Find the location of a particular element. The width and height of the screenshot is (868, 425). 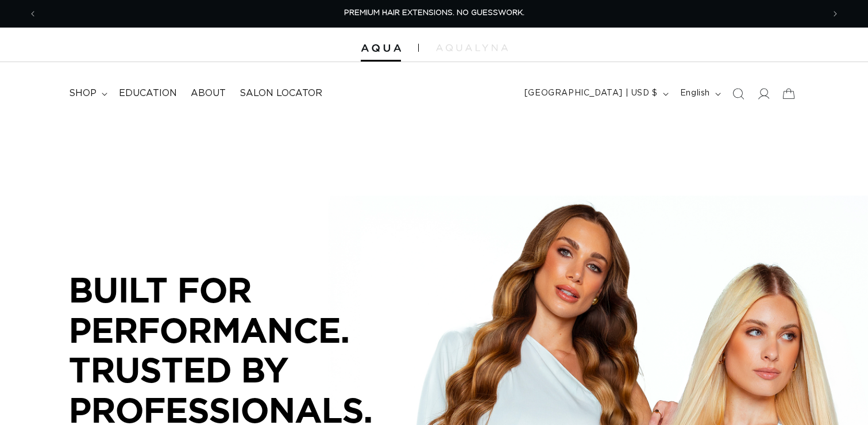

button: English is located at coordinates (699, 94).